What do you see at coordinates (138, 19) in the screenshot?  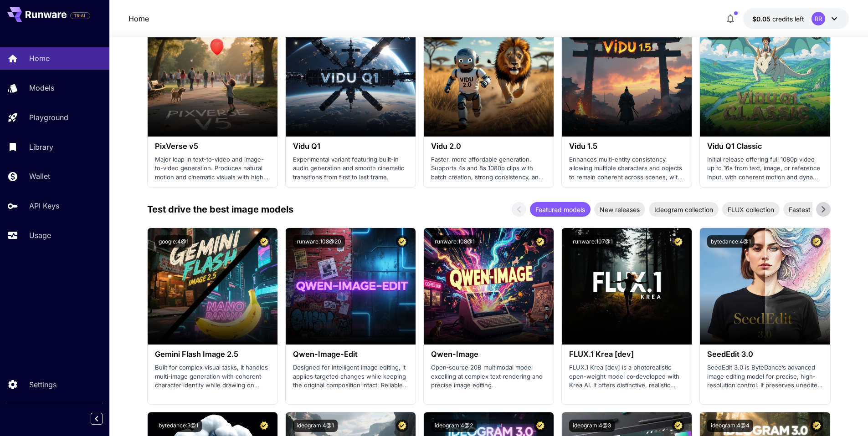 I see `nav: breadcrumb` at bounding box center [138, 19].